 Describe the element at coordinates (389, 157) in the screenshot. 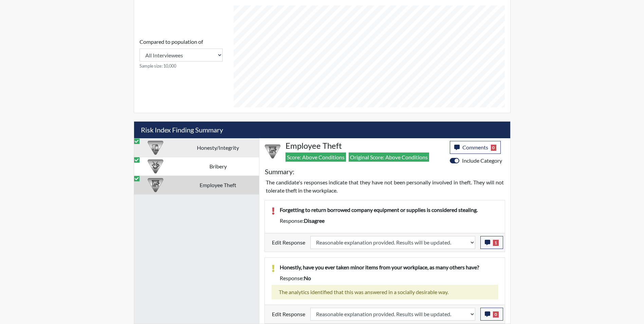

I see `span: Original Score: Above Conditions` at that location.